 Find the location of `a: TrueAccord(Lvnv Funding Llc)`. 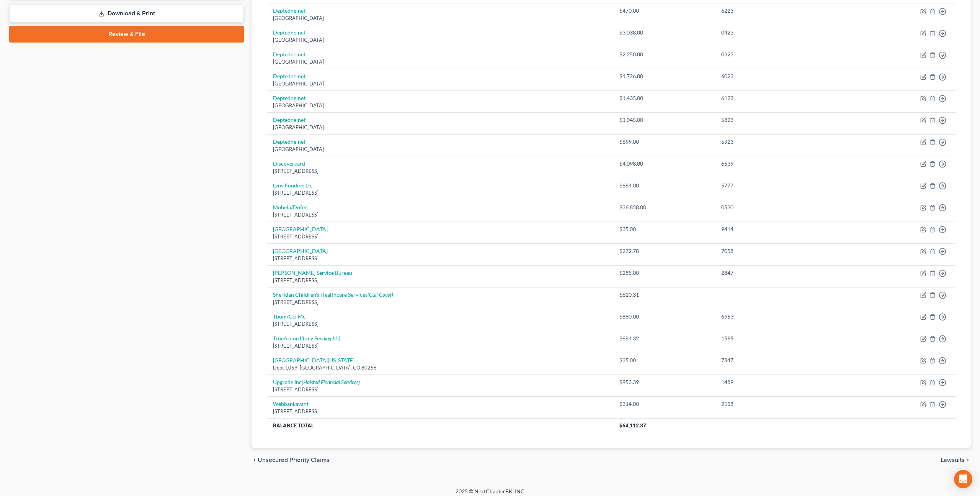

a: TrueAccord(Lvnv Funding Llc) is located at coordinates (307, 338).